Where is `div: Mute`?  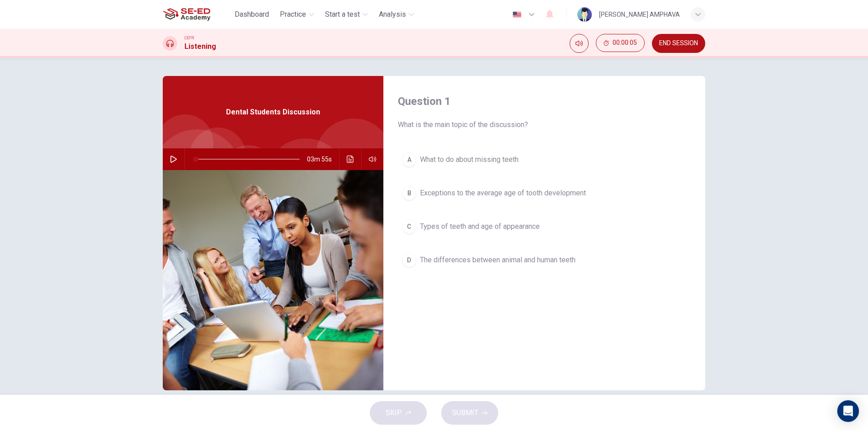 div: Mute is located at coordinates (579, 43).